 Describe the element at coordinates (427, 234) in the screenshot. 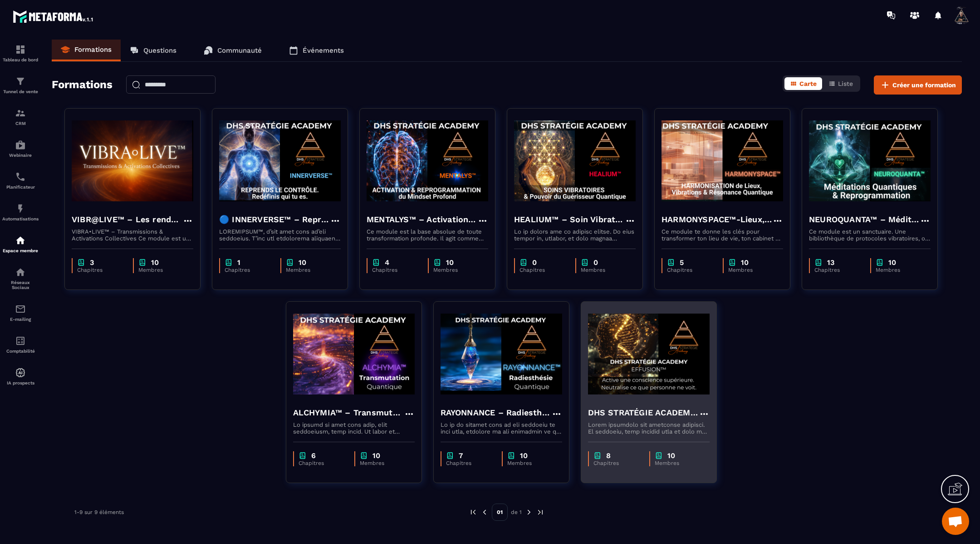

I see `p: Ce module est la base absolue de toute transformation profonde. Il agit comme une activation du n...` at that location.